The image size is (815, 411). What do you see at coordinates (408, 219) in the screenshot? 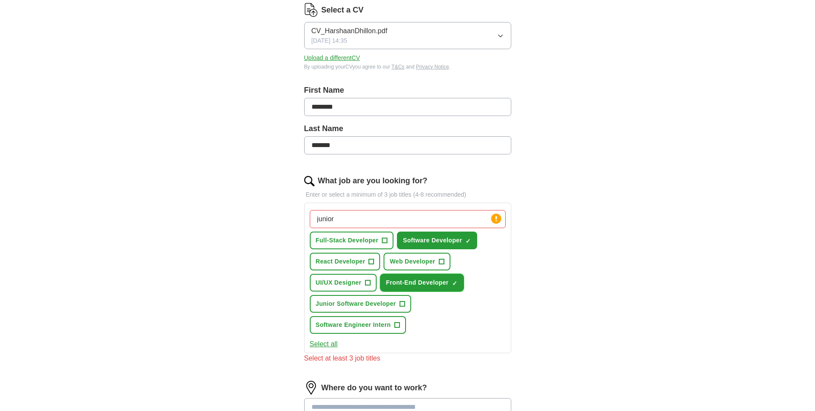
I see `input: Type a job title and press enter` at bounding box center [408, 219].